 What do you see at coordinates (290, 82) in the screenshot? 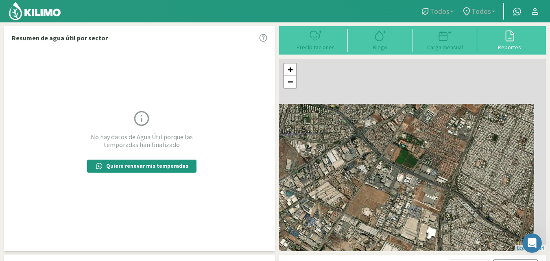
I see `a: Zoom out` at bounding box center [290, 82].